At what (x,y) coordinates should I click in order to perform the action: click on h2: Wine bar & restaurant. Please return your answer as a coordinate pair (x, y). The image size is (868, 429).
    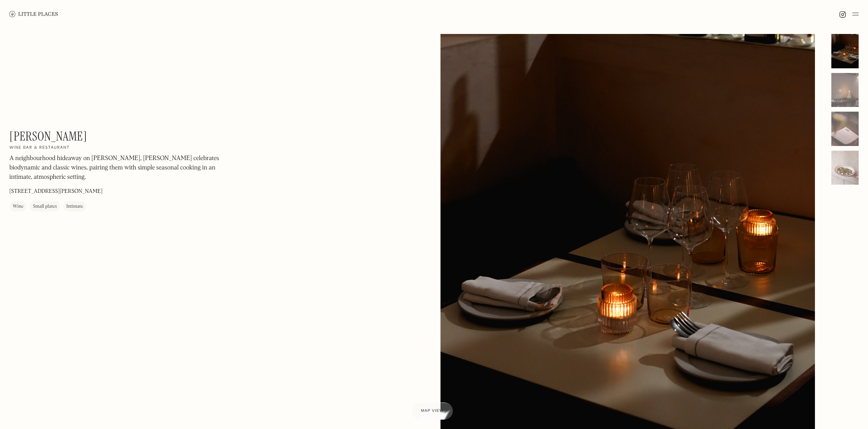
    Looking at the image, I should click on (40, 148).